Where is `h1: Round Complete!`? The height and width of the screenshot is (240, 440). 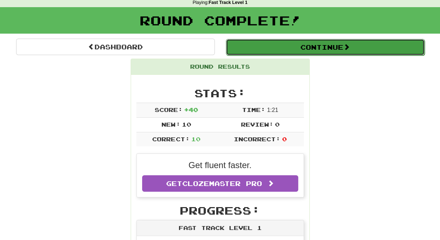 h1: Round Complete! is located at coordinates (220, 20).